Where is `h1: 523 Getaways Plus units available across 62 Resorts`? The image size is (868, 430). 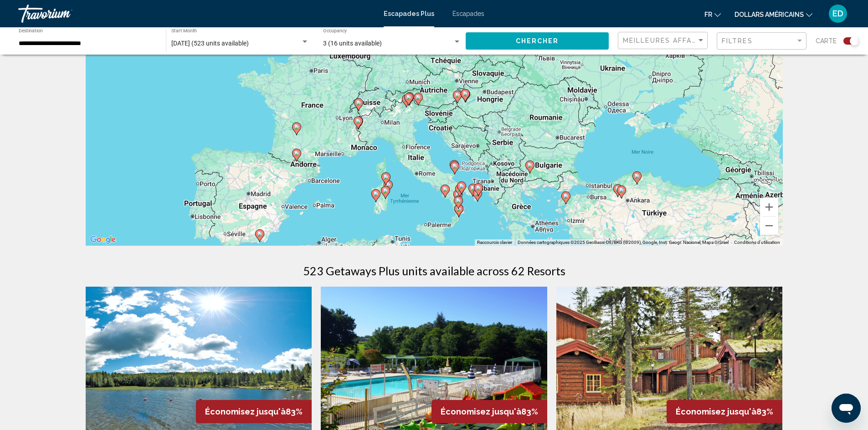
h1: 523 Getaways Plus units available across 62 Resorts is located at coordinates (434, 271).